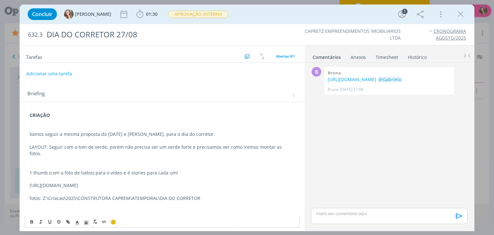 This screenshot has width=494, height=235. I want to click on button: Adicionar uma tarefa, so click(49, 74).